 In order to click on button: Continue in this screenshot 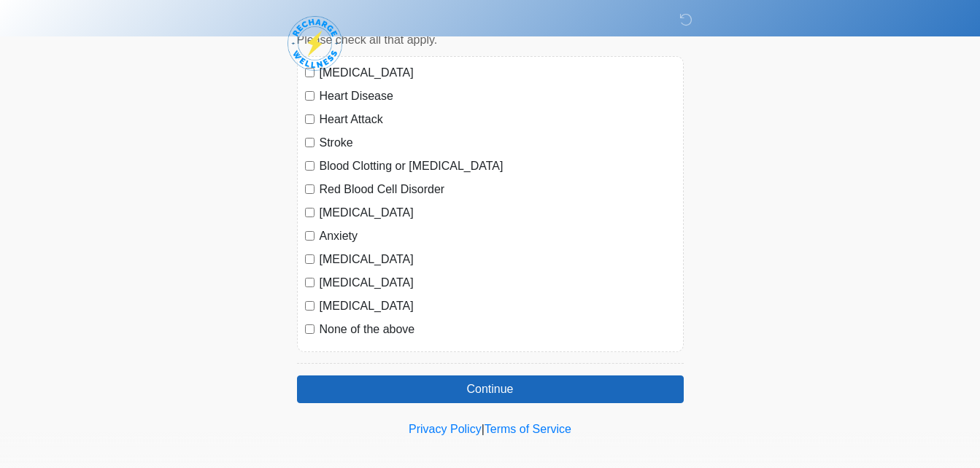, I will do `click(490, 389)`.